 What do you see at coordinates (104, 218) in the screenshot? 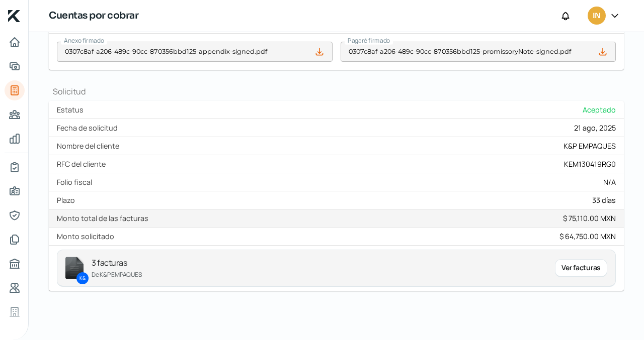
I see `label: Monto total de las facturas` at bounding box center [104, 218].